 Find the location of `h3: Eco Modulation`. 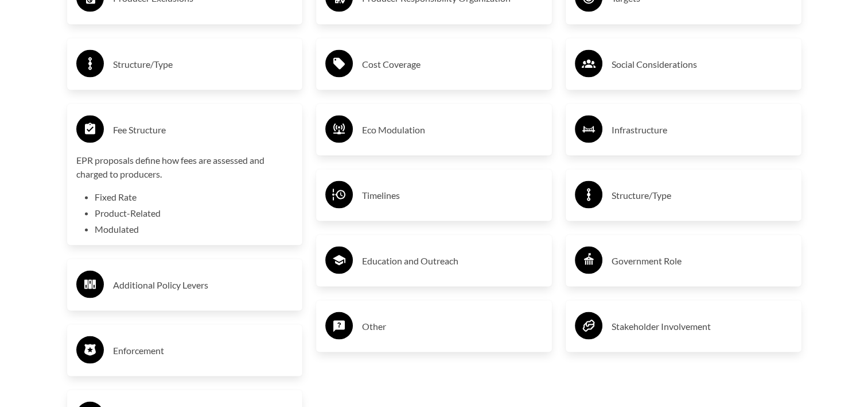

h3: Eco Modulation is located at coordinates (452, 129).